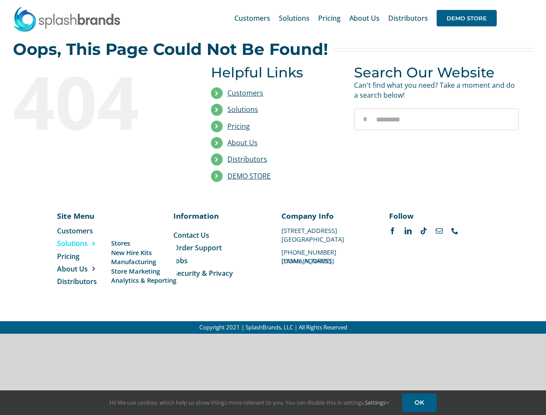 This screenshot has height=415, width=546. Describe the element at coordinates (408, 231) in the screenshot. I see `a: linkedin` at that location.